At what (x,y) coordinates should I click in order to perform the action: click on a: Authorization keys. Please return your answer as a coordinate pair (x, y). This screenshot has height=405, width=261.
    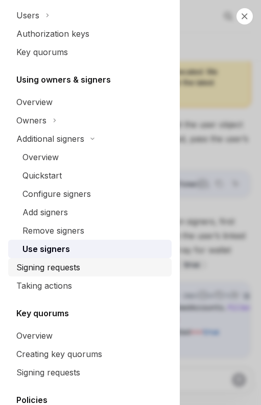
    Looking at the image, I should click on (90, 34).